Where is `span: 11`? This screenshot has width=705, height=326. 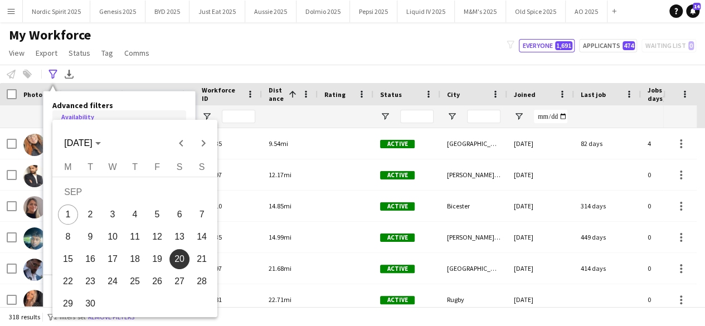 span: 11 is located at coordinates (135, 237).